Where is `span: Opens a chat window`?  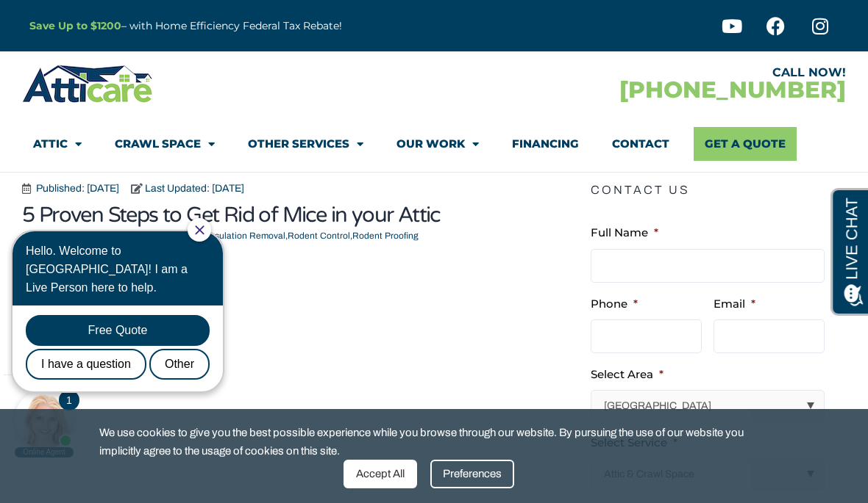 span: Opens a chat window is located at coordinates (77, 20).